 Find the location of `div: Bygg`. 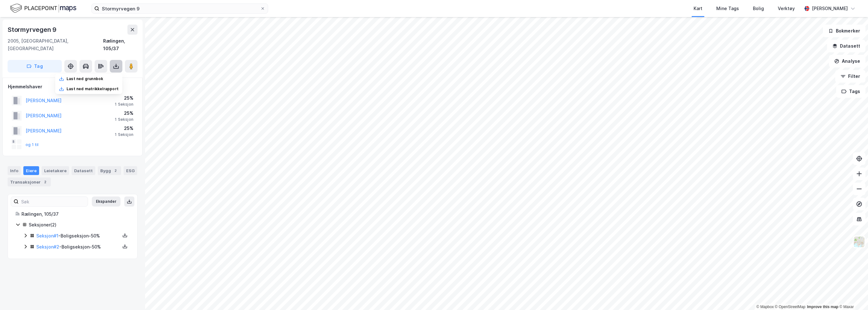

div: Bygg is located at coordinates (110, 170).